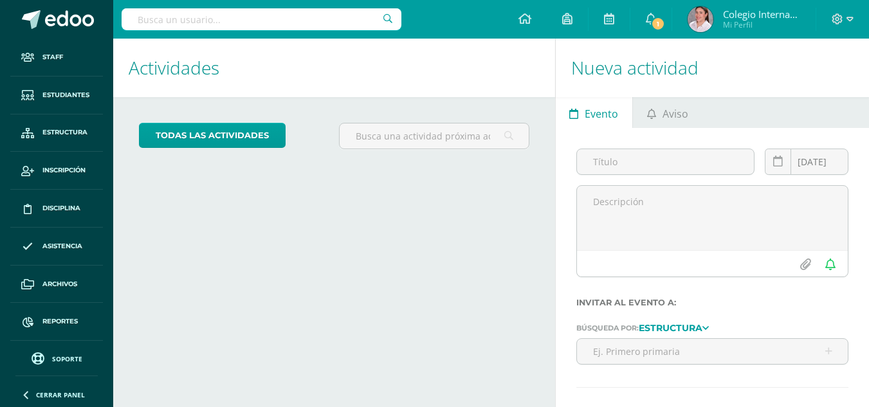  I want to click on span: Búsqueda por:, so click(607, 328).